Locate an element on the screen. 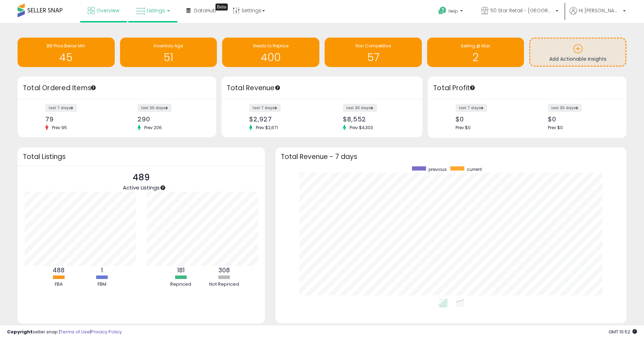 Image resolution: width=644 pixels, height=339 pixels. span: current is located at coordinates (474, 170).